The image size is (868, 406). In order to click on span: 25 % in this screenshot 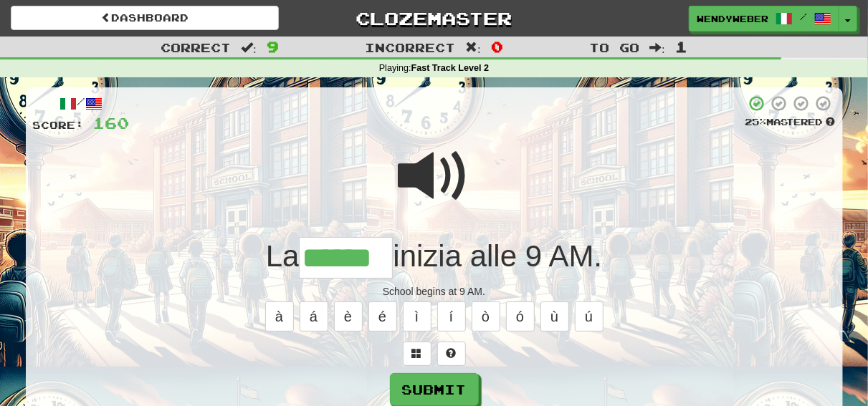, I will do `click(756, 122)`.